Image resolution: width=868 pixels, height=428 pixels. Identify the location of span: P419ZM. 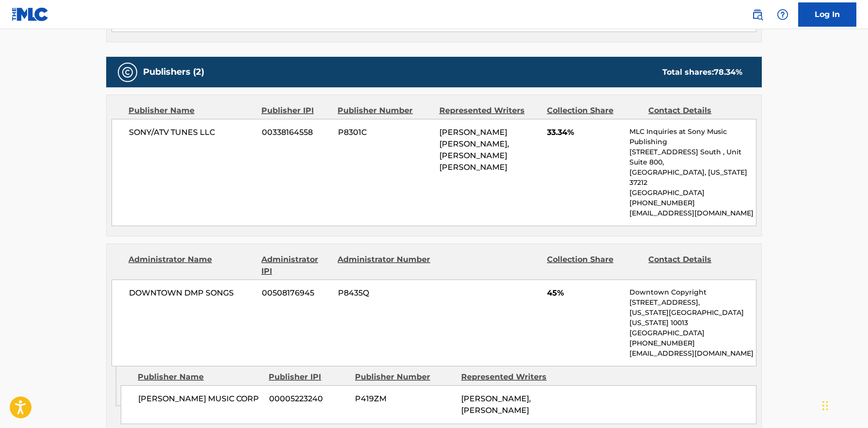
(405, 399).